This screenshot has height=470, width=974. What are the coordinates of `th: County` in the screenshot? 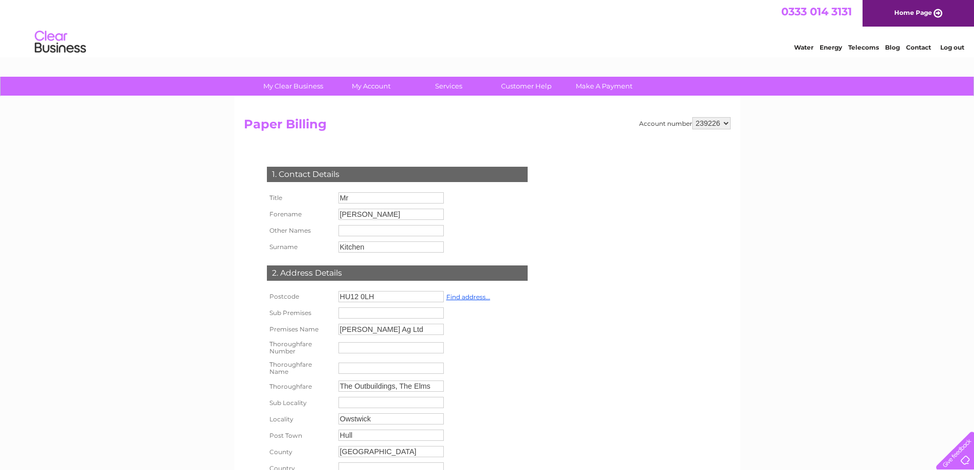 It's located at (300, 452).